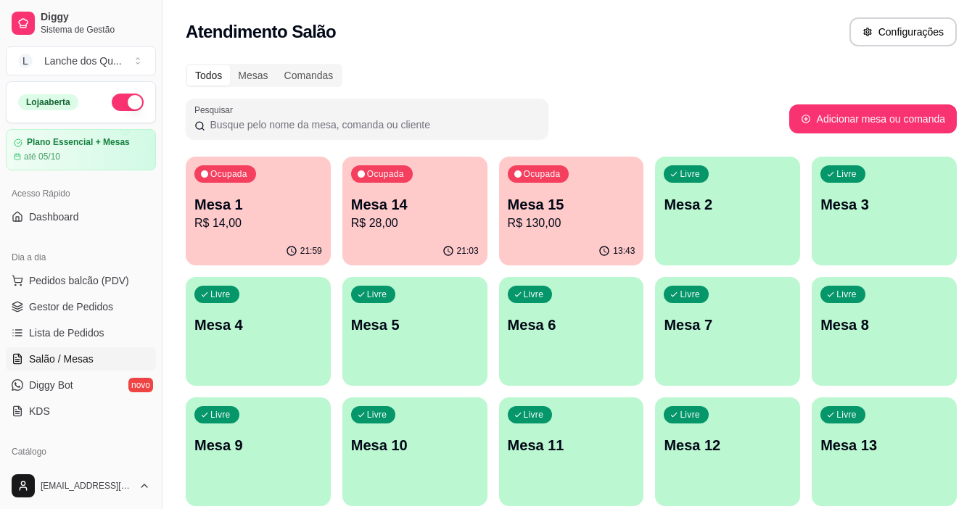 The height and width of the screenshot is (509, 980). Describe the element at coordinates (624, 251) in the screenshot. I see `p: 13:43` at that location.